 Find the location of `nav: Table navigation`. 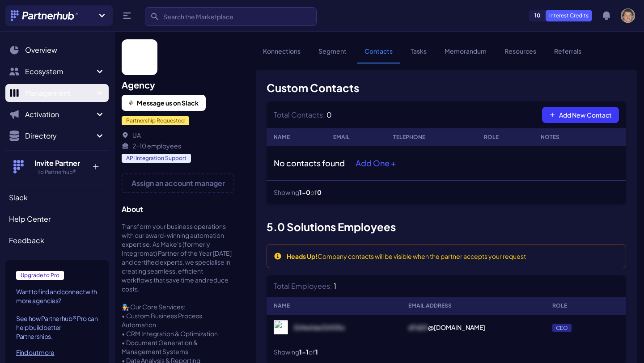

nav: Table navigation is located at coordinates (446, 192).